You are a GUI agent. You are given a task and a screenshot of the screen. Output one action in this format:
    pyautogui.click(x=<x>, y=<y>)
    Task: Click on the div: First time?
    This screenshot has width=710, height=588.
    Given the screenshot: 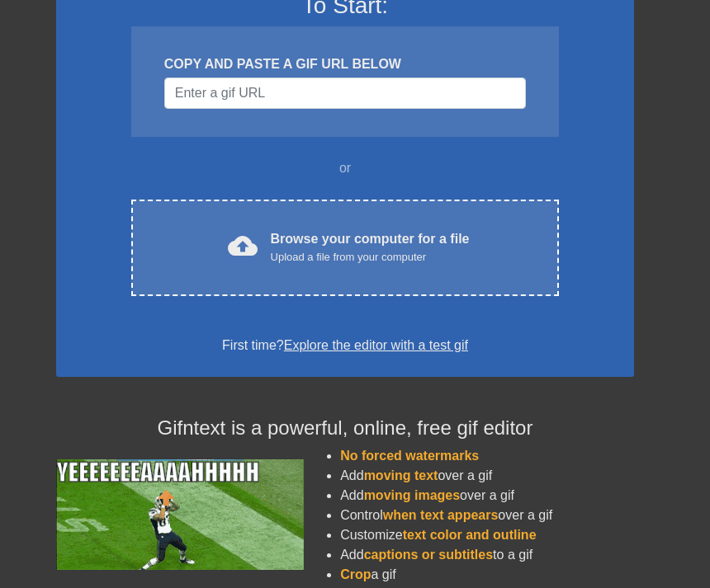 What is the action you would take?
    pyautogui.click(x=345, y=346)
    